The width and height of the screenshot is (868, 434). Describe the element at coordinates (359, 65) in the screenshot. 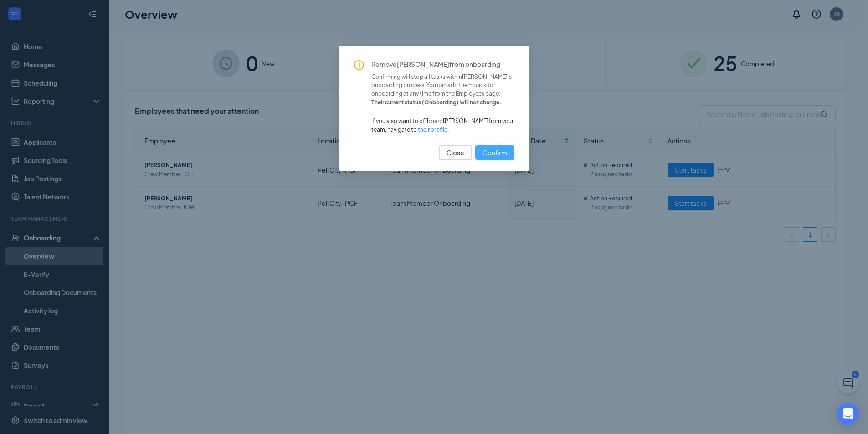

I see `span: exclamation-circle` at that location.